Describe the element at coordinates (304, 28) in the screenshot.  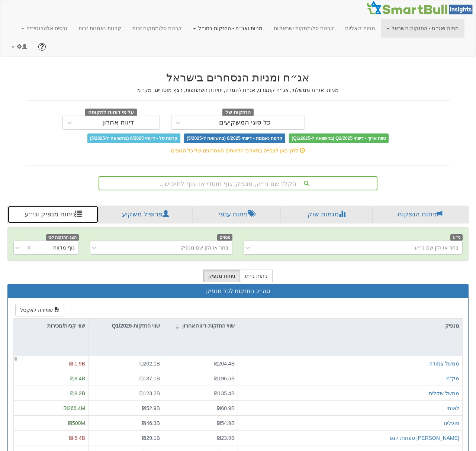
I see `a: קרנות סל/מחקות ישראליות` at that location.